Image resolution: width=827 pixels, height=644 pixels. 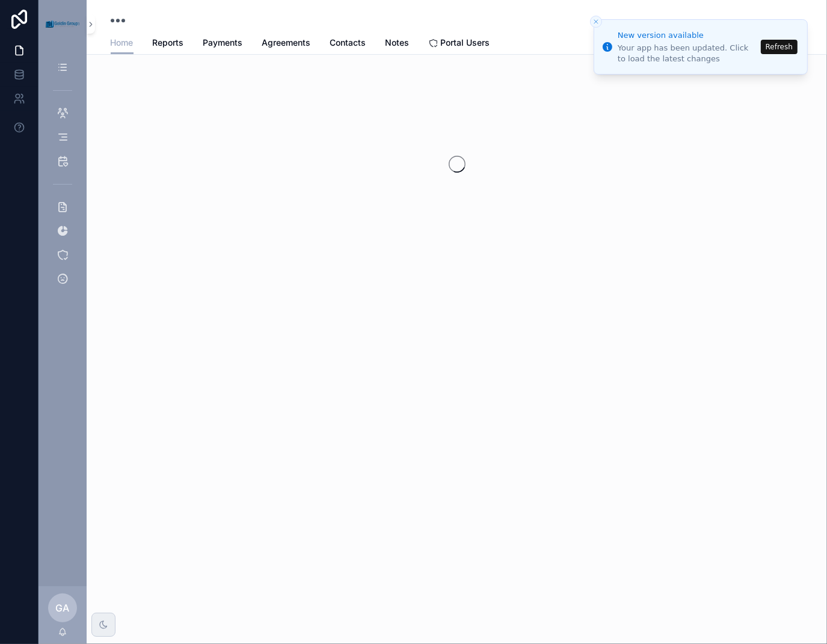 I want to click on a: Payments, so click(x=223, y=44).